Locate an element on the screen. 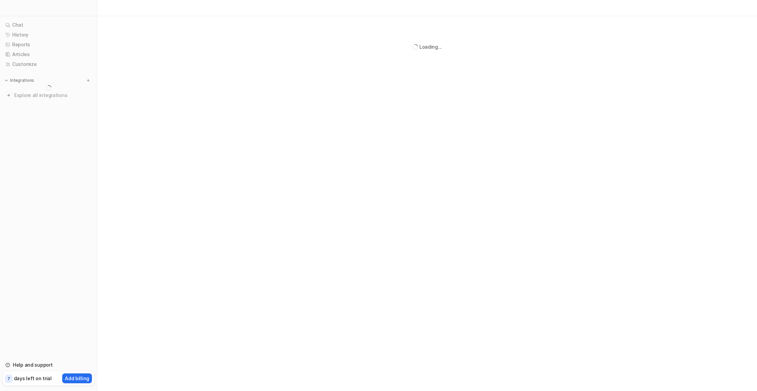 The width and height of the screenshot is (757, 391). a: Customize is located at coordinates (48, 64).